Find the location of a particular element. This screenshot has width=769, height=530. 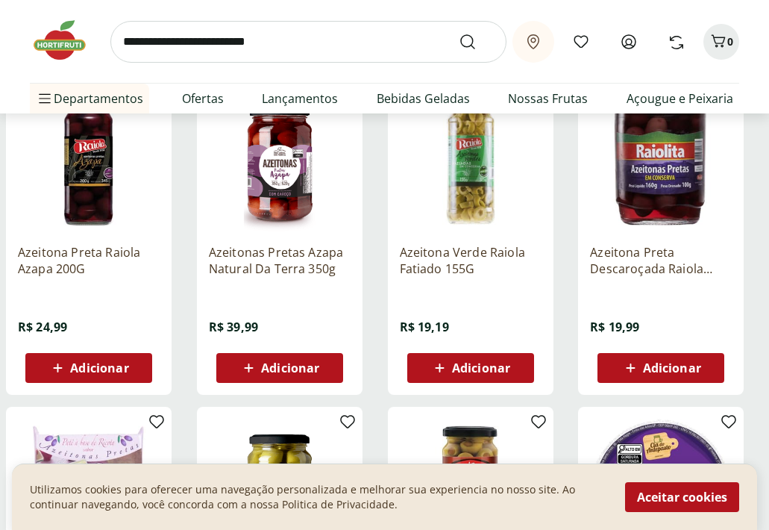

button: Menu is located at coordinates (45, 98).